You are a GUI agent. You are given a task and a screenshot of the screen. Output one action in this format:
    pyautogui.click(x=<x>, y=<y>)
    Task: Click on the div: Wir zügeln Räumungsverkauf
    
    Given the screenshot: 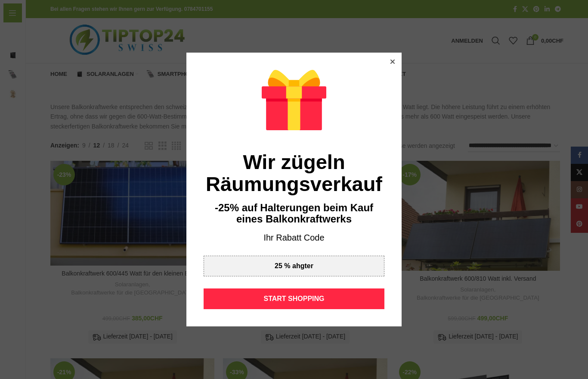 What is the action you would take?
    pyautogui.click(x=294, y=173)
    